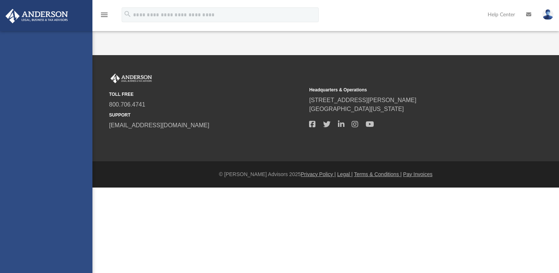 This screenshot has width=559, height=273. I want to click on small: Headquarters & Operations, so click(407, 90).